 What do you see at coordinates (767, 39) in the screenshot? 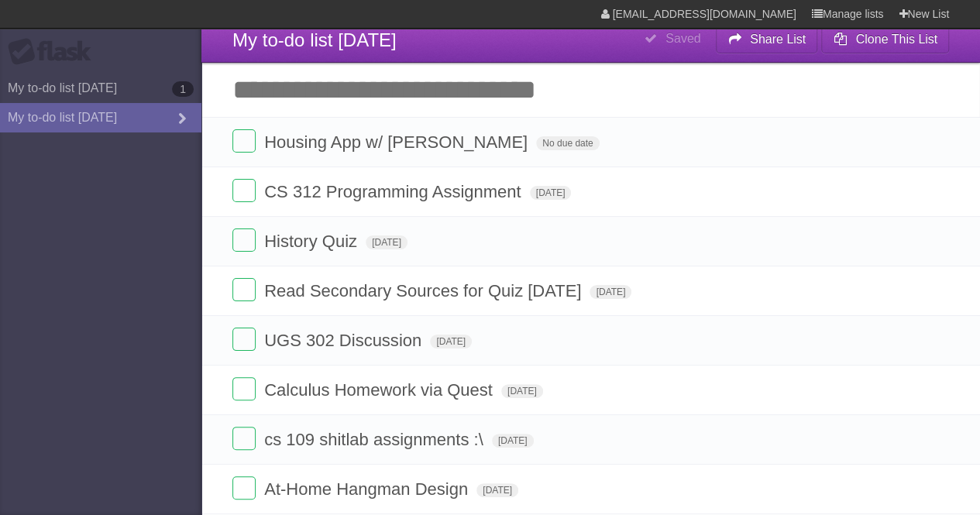
I see `button: Share List` at bounding box center [767, 39].